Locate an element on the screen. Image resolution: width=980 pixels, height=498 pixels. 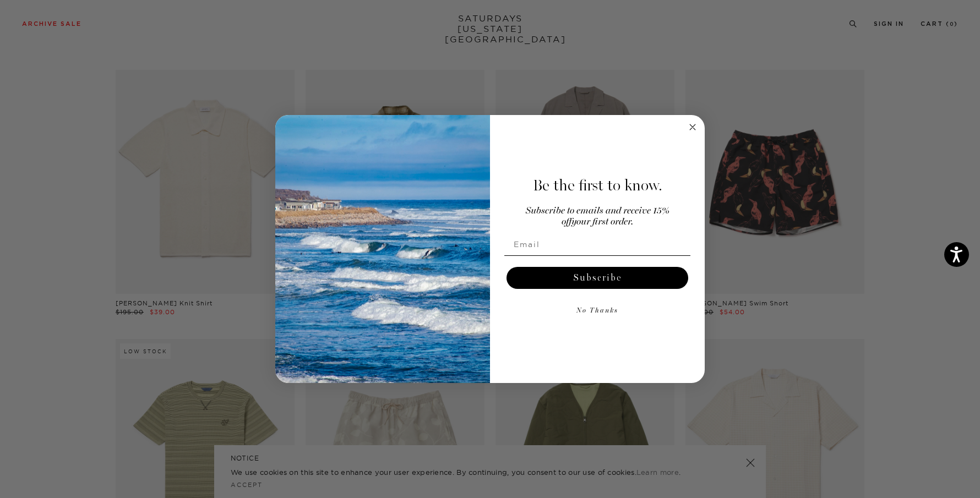
span: Be the first to know. is located at coordinates (598, 186).